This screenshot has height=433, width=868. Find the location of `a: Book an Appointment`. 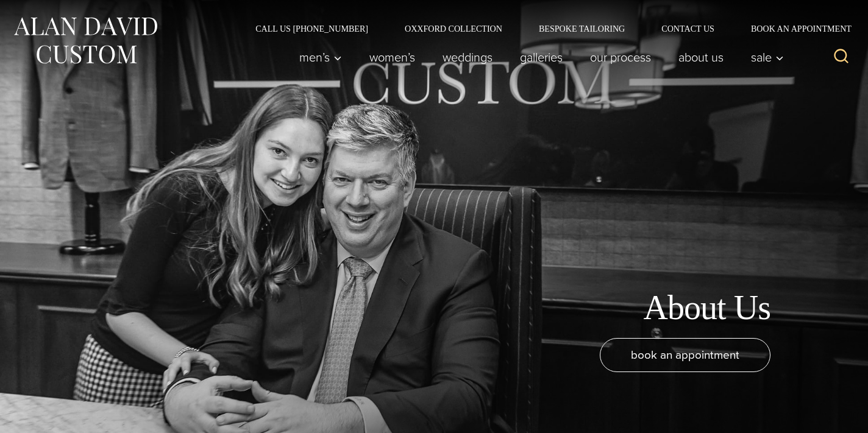

a: Book an Appointment is located at coordinates (794, 28).